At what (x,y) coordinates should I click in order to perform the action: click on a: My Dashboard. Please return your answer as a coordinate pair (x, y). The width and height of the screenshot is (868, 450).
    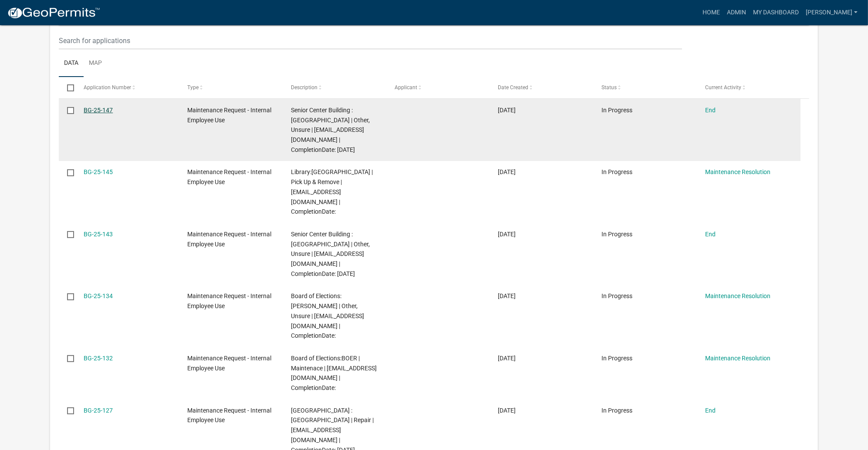
    Looking at the image, I should click on (776, 13).